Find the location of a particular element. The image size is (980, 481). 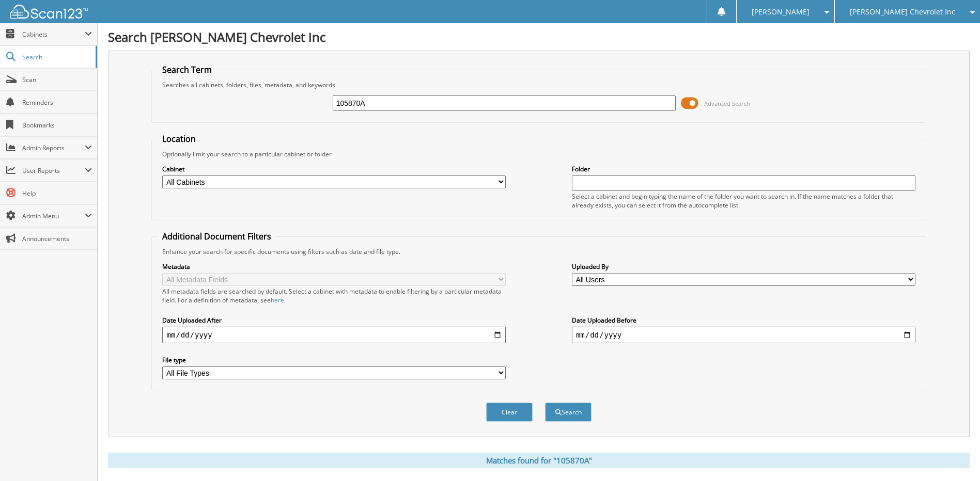

legend: Search Term is located at coordinates (187, 70).